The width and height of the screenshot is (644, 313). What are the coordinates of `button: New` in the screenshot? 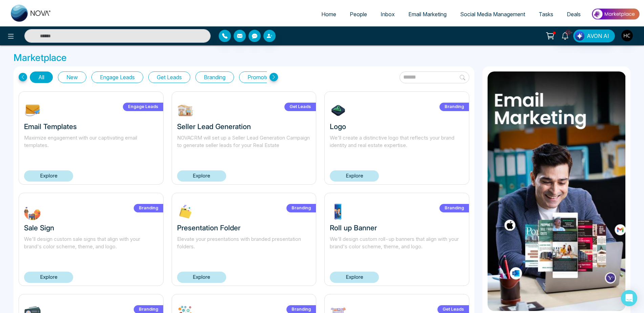 It's located at (72, 77).